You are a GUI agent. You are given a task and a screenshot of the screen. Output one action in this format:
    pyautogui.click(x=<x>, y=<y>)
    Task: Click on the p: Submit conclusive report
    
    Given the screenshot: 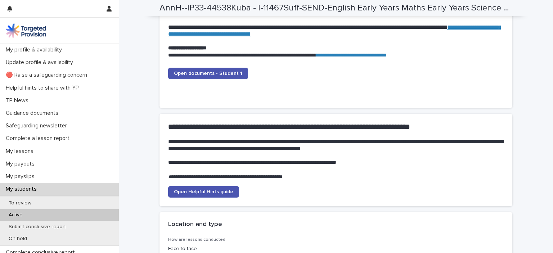 What is the action you would take?
    pyautogui.click(x=37, y=227)
    